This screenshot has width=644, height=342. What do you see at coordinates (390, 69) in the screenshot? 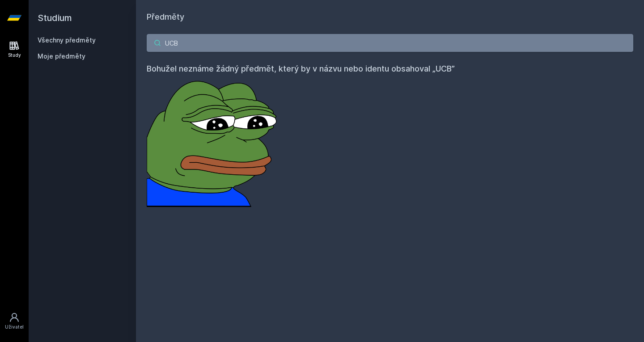
I see `h4: Bohužel neznáme žádný předmět, který by v názvu nebo identu obsahoval „UCB”` at bounding box center [390, 69].